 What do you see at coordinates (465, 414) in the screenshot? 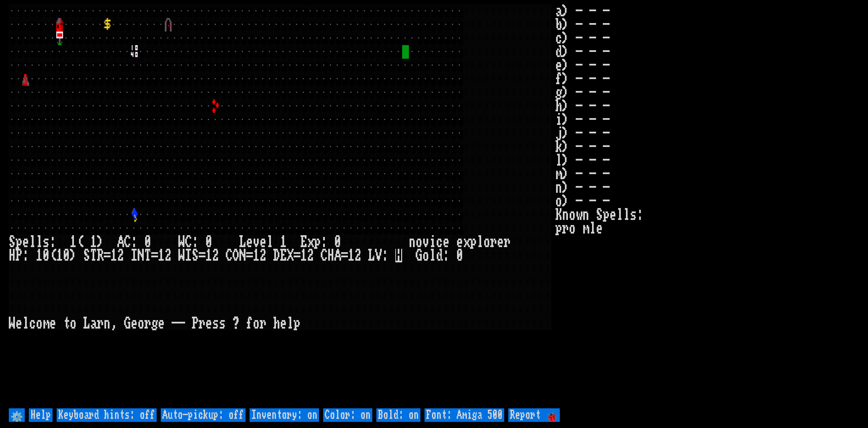
I see `input: Font: Amiga 500` at bounding box center [465, 414].